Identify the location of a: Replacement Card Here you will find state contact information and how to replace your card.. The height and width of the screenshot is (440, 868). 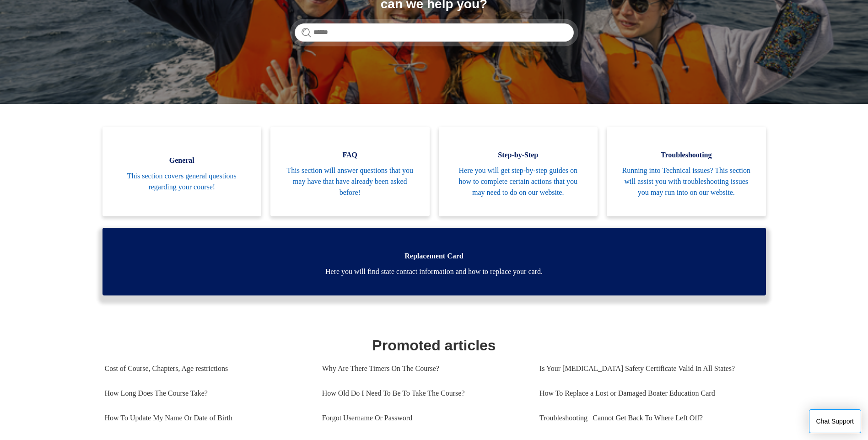
(434, 262).